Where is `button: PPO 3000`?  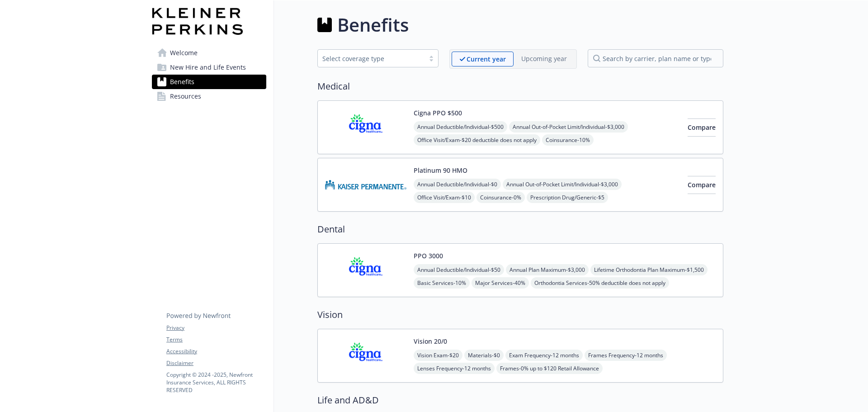
button: PPO 3000 is located at coordinates (428, 255).